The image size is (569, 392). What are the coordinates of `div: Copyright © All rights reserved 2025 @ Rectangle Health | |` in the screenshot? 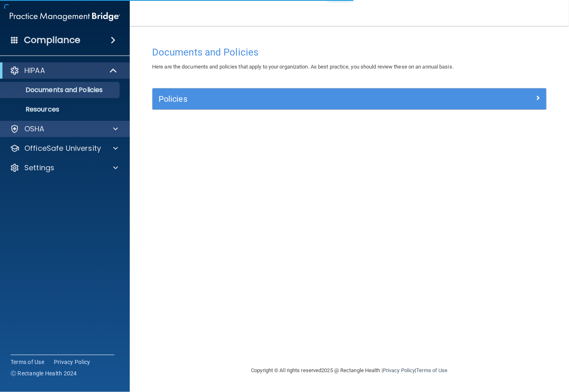 It's located at (350, 370).